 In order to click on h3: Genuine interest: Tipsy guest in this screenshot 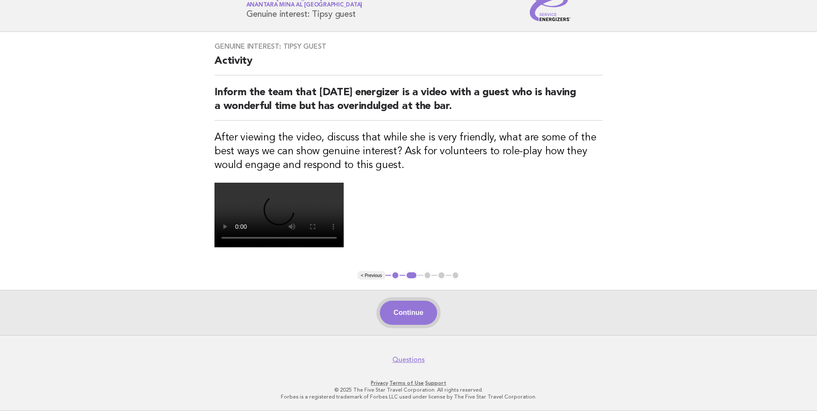, I will do `click(408, 47)`.